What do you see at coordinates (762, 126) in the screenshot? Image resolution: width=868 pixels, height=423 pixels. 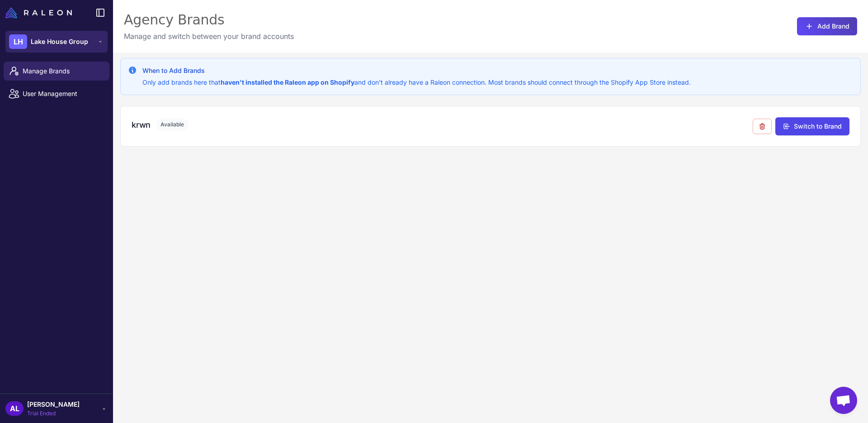 I see `button: Remove from agency` at bounding box center [762, 126].